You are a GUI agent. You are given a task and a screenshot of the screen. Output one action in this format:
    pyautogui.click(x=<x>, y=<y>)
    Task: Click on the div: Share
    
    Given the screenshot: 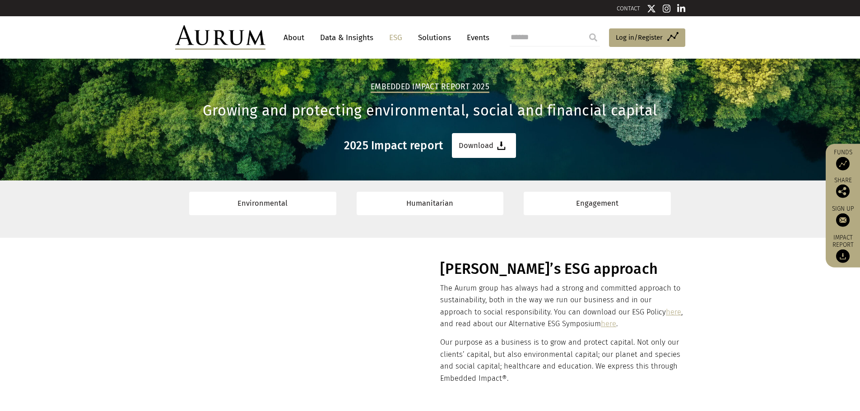 What is the action you would take?
    pyautogui.click(x=843, y=187)
    